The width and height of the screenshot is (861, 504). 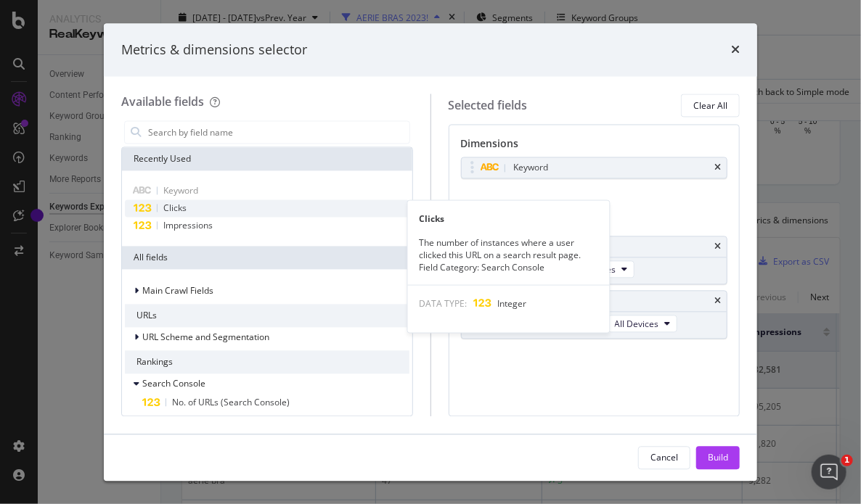 I want to click on span: DATA TYPE:, so click(x=443, y=303).